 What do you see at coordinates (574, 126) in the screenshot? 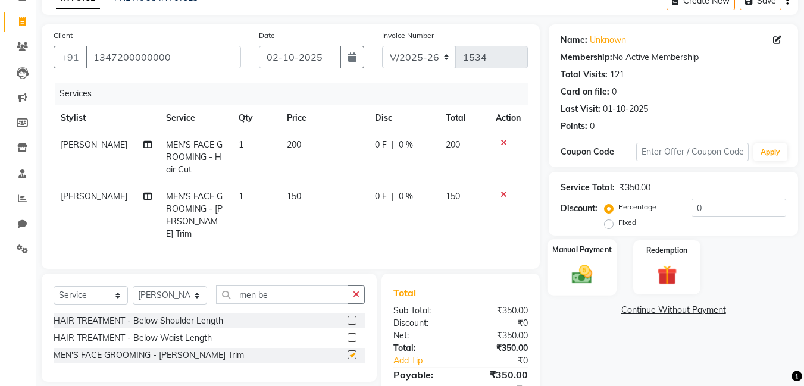
I see `div: Points:` at bounding box center [574, 126].